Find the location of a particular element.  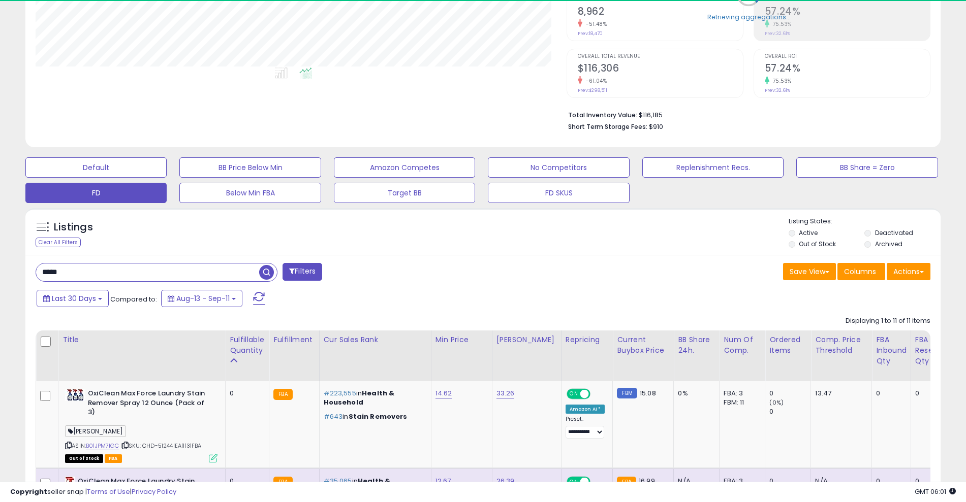

label: Out of Stock is located at coordinates (817, 244).